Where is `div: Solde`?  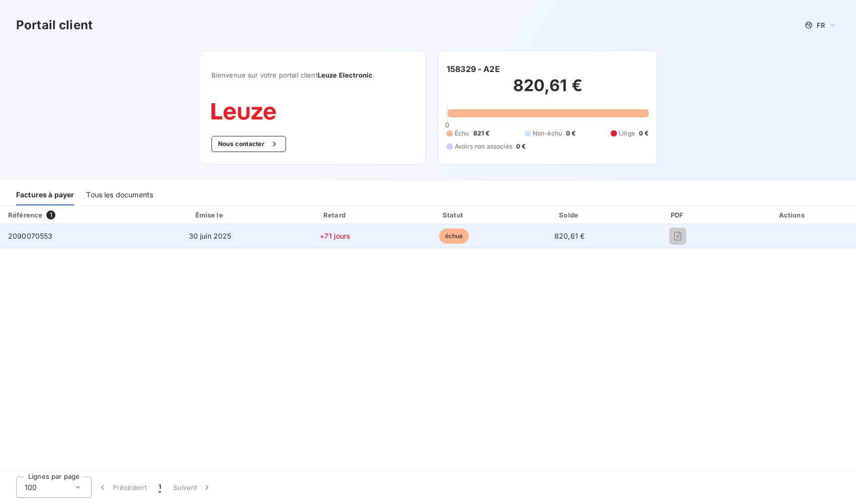 div: Solde is located at coordinates (569, 215).